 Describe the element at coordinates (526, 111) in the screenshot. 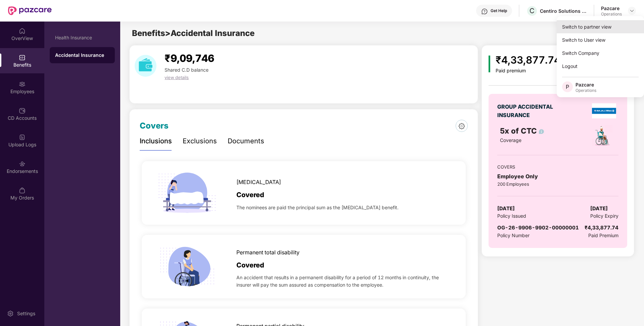

I see `div: GROUP ACCIDENTAL INSURANCE` at that location.